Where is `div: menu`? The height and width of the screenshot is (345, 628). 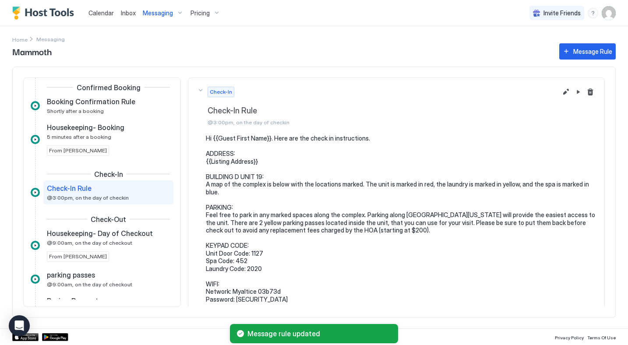 div: menu is located at coordinates (593, 13).